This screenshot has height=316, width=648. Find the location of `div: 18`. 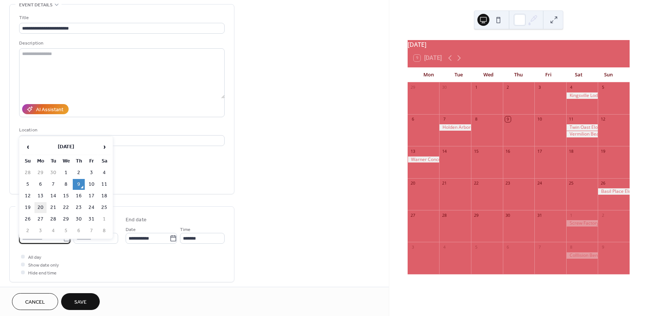

div: 18 is located at coordinates (571, 151).